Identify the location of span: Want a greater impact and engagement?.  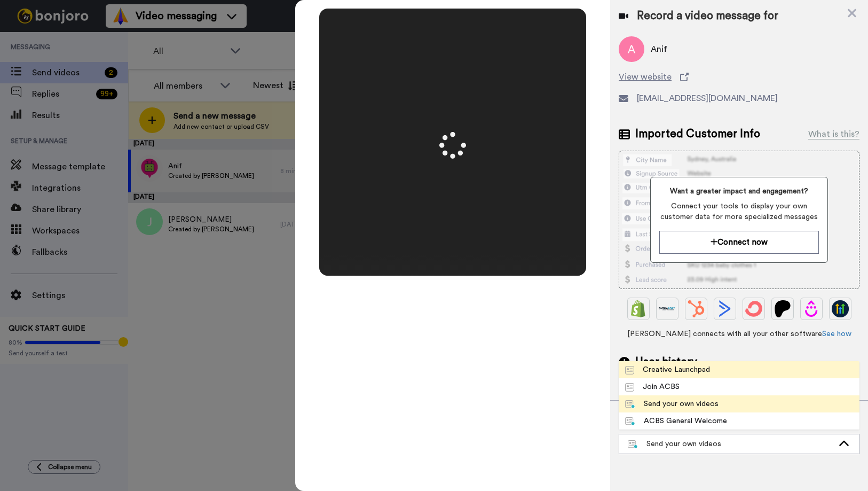
(739, 191).